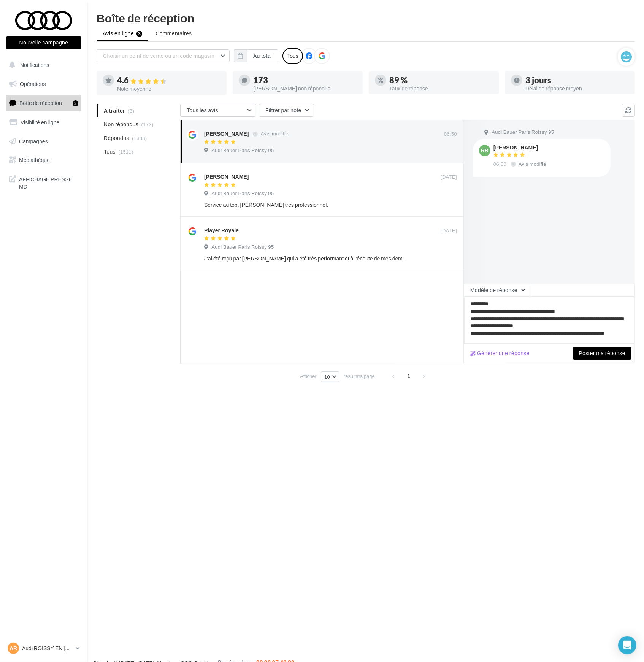 This screenshot has height=662, width=644. I want to click on button: 10, so click(330, 377).